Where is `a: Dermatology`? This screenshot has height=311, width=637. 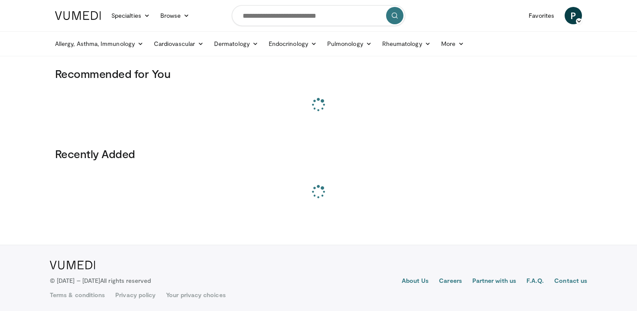 a: Dermatology is located at coordinates (236, 44).